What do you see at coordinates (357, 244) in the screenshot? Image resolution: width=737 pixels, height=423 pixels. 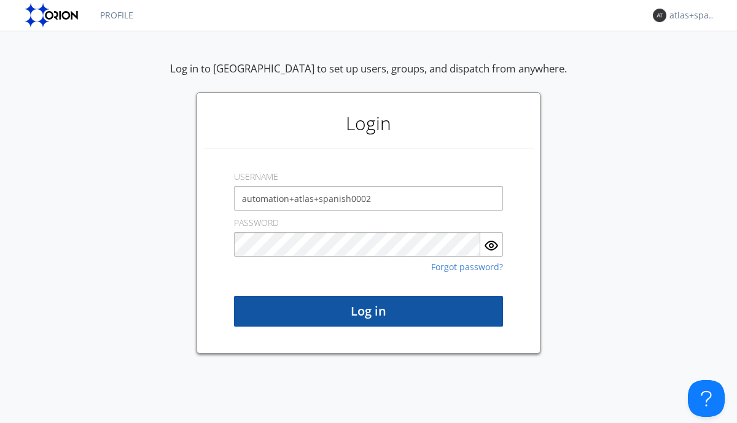 I see `input: Password` at bounding box center [357, 244].